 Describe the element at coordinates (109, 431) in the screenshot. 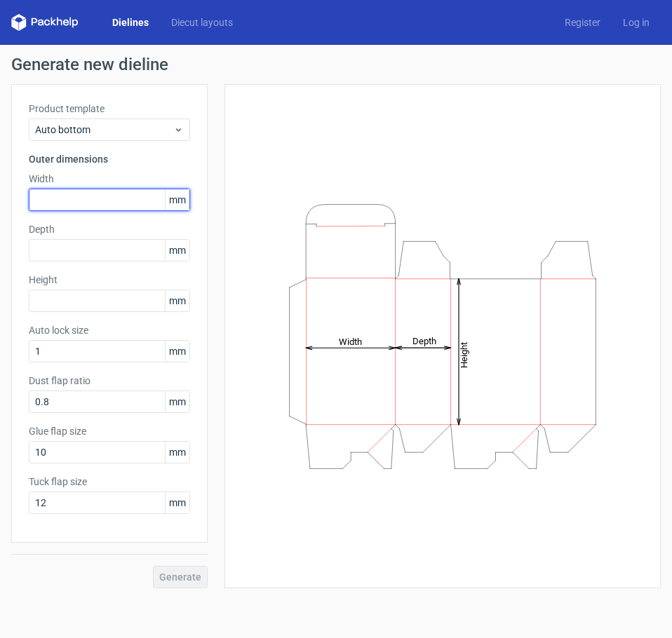

I see `label: Glue flap size` at that location.